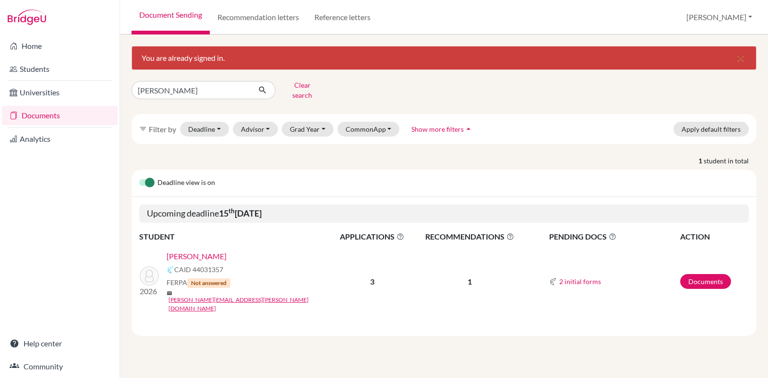 Image resolution: width=768 pixels, height=378 pixels. I want to click on div: You are already signed in., so click(444, 58).